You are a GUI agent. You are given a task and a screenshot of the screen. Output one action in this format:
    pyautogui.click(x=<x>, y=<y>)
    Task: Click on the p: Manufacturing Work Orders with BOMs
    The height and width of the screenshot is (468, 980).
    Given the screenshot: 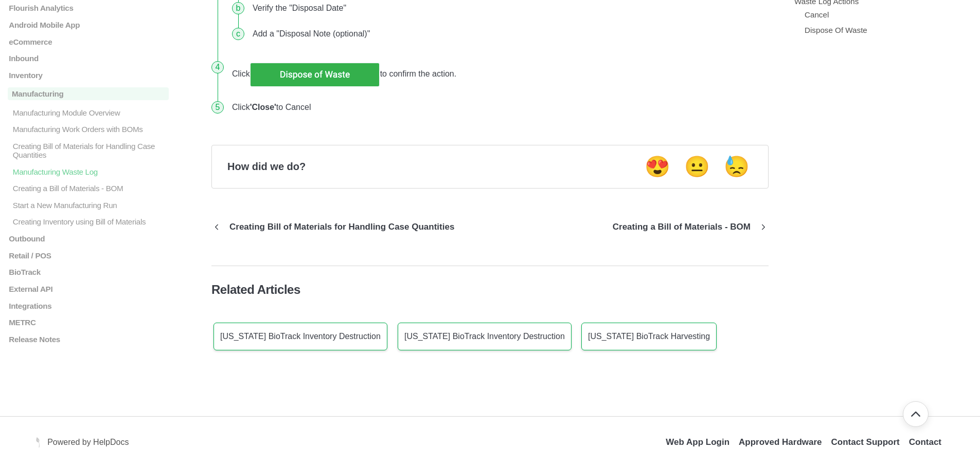 What is the action you would take?
    pyautogui.click(x=90, y=129)
    